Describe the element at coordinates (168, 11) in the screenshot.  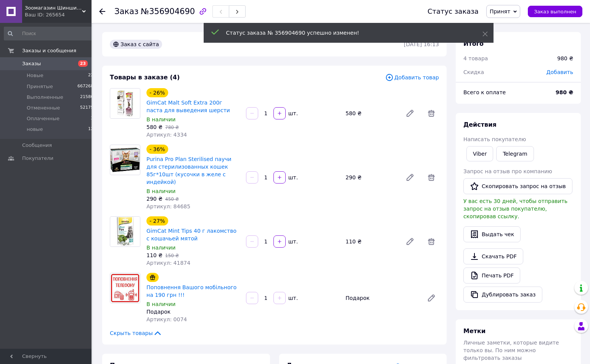
I see `span: №356904690` at that location.